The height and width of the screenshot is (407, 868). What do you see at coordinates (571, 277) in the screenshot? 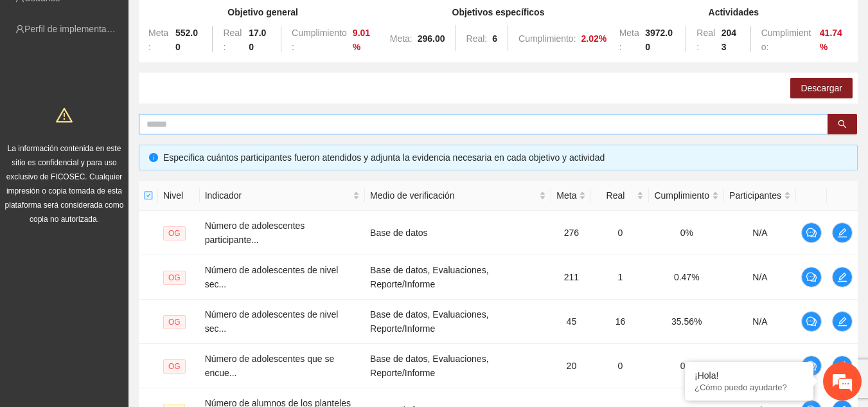
I see `td: 211` at bounding box center [571, 277].